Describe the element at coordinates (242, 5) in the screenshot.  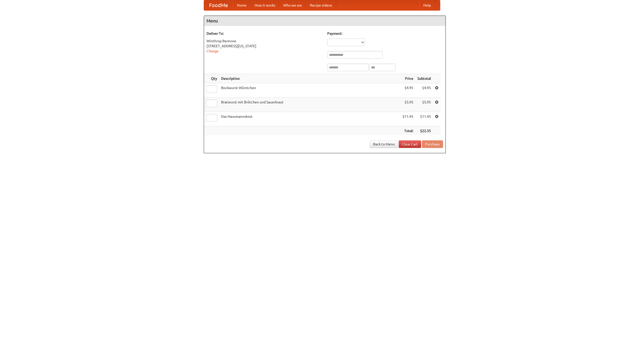
I see `a: Home` at that location.